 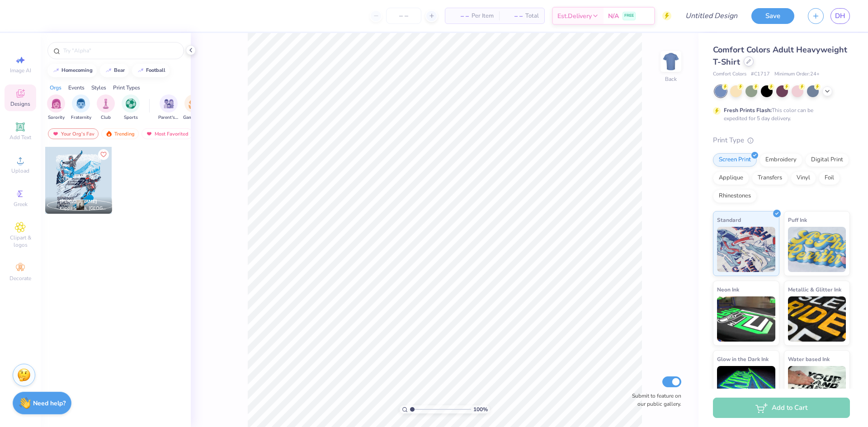 I want to click on span: Greek, so click(x=20, y=204).